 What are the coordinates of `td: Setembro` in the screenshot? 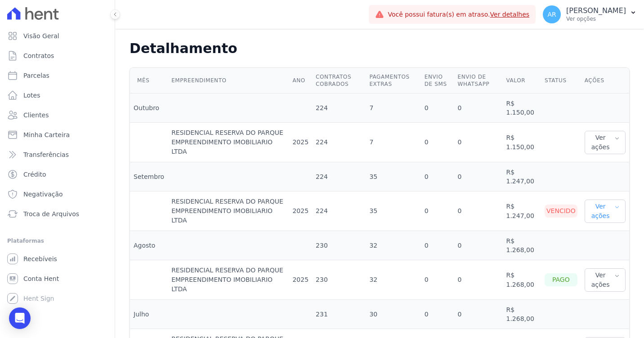 It's located at (149, 177).